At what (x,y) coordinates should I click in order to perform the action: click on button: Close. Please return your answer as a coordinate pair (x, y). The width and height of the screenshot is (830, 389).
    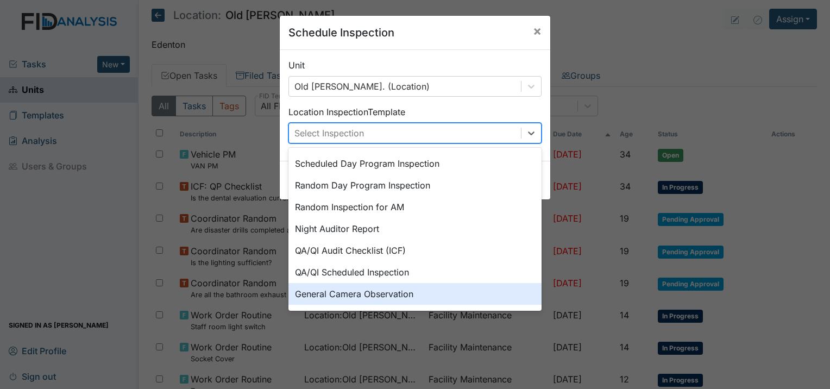
    Looking at the image, I should click on (537, 31).